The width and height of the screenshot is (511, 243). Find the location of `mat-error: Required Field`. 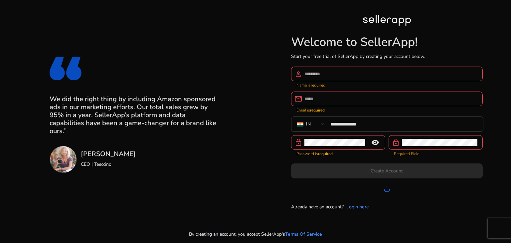

mat-error: Required Field is located at coordinates (435, 153).